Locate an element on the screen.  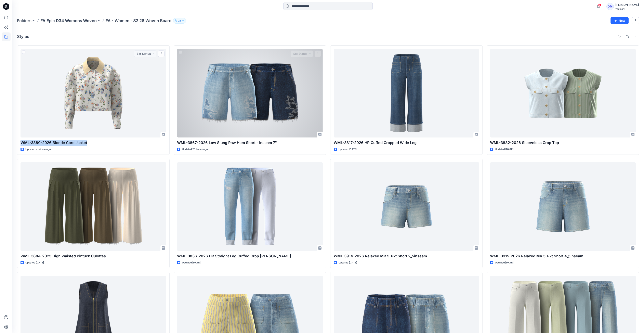
p: 25 is located at coordinates (180, 21).